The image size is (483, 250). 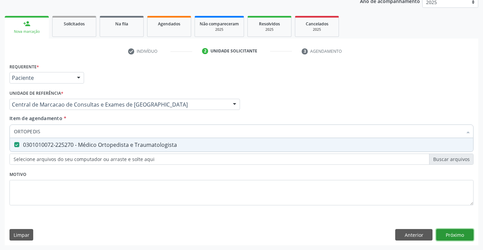 What do you see at coordinates (454, 235) in the screenshot?
I see `button: Próximo` at bounding box center [454, 235].